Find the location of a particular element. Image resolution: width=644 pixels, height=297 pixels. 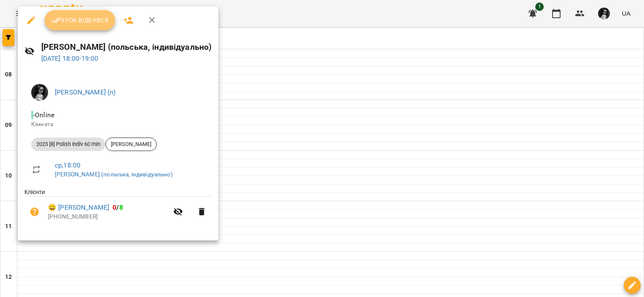

span: 8 is located at coordinates (121, 207).